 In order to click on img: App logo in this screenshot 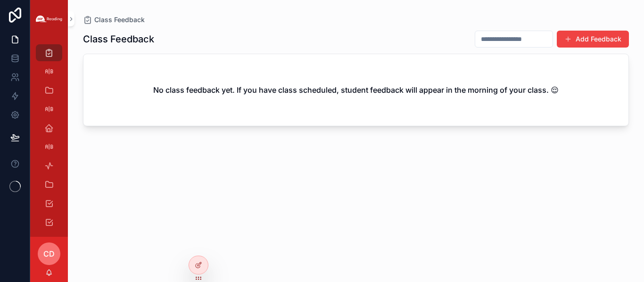, I will do `click(49, 19)`.